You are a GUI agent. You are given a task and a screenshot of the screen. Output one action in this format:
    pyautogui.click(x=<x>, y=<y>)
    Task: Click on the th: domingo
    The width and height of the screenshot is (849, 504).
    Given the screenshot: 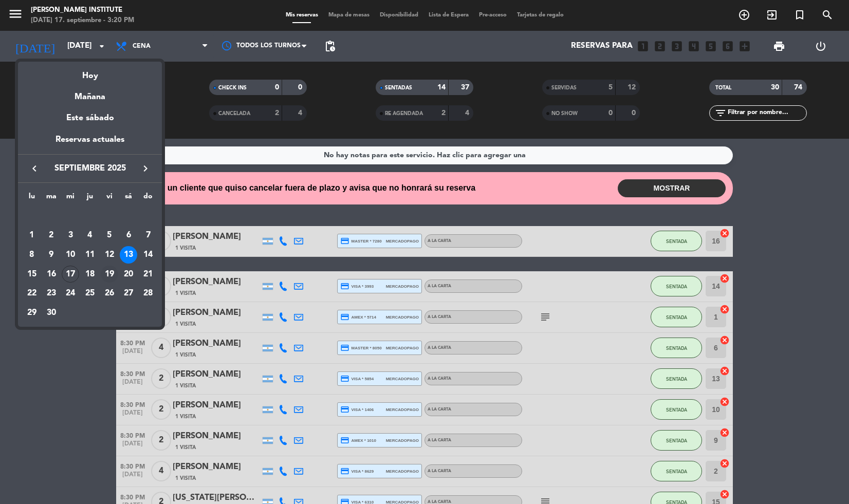 What is the action you would take?
    pyautogui.click(x=148, y=198)
    